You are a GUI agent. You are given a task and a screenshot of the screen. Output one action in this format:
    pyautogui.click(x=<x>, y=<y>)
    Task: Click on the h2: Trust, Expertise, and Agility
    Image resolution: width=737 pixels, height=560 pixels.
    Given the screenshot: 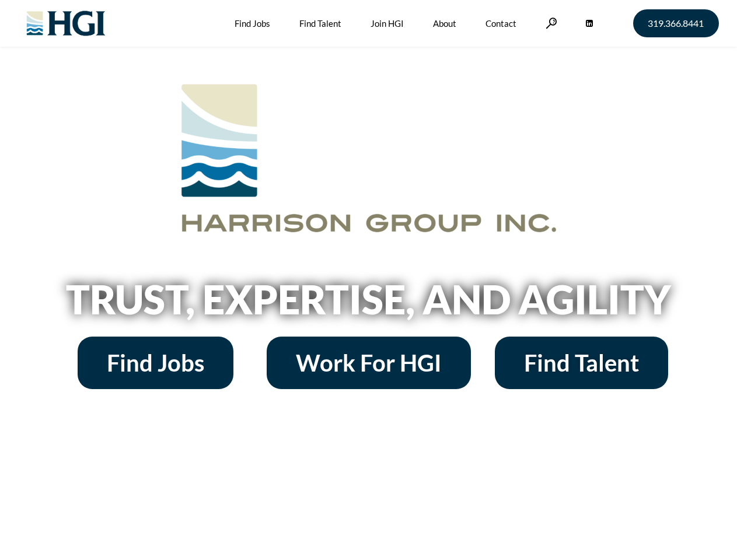 What is the action you would take?
    pyautogui.click(x=369, y=300)
    